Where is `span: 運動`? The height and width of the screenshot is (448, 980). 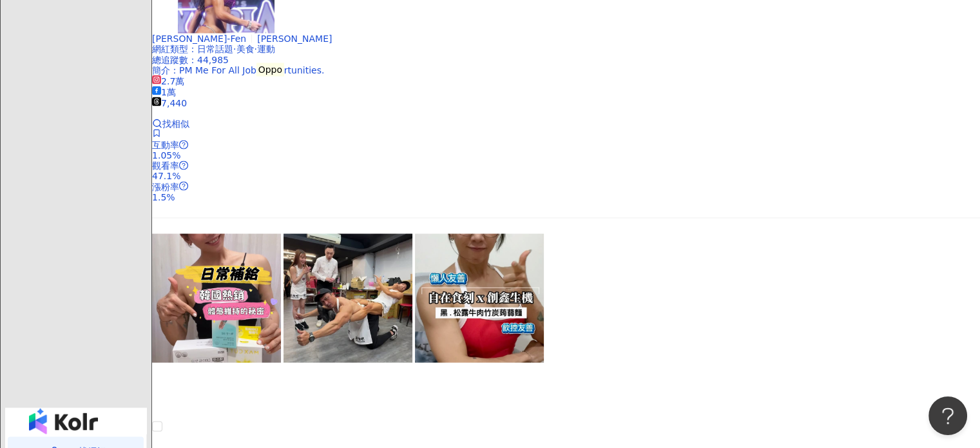 span: 運動 is located at coordinates (266, 49).